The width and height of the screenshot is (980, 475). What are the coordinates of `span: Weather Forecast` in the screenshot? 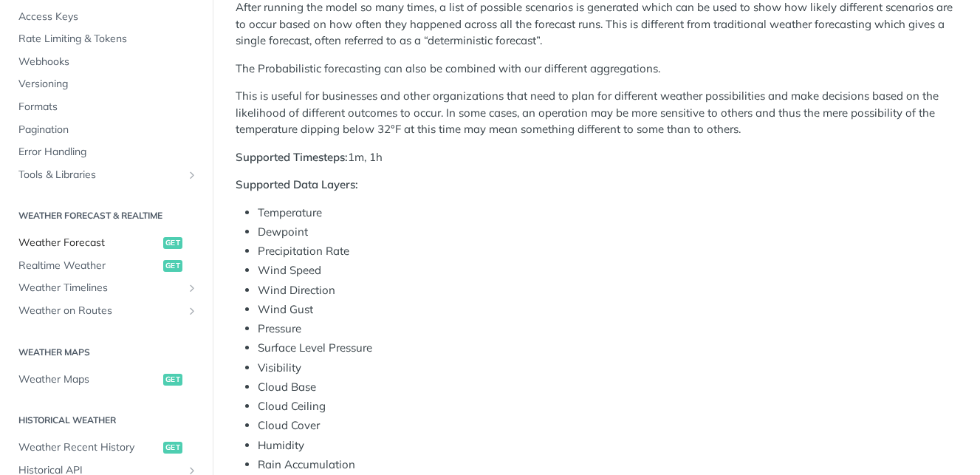 It's located at (89, 243).